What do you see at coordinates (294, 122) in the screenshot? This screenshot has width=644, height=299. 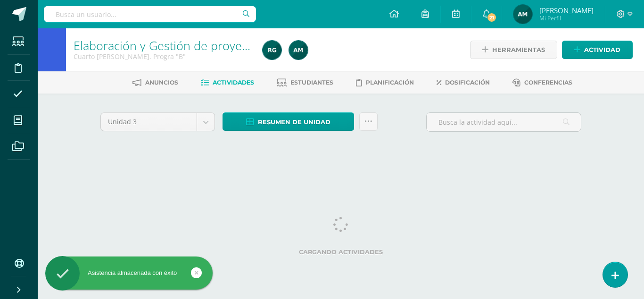 I see `span: Resumen de unidad` at bounding box center [294, 122].